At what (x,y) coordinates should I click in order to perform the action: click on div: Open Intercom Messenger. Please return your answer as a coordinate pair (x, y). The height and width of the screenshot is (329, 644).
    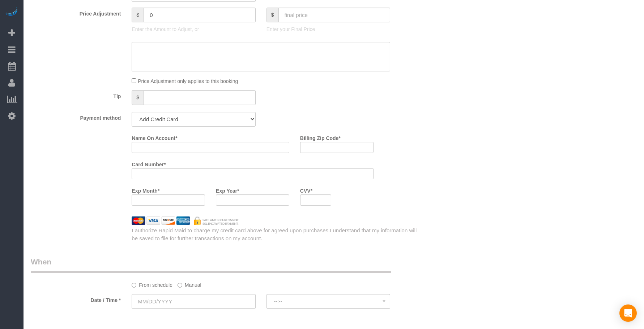
    Looking at the image, I should click on (628, 313).